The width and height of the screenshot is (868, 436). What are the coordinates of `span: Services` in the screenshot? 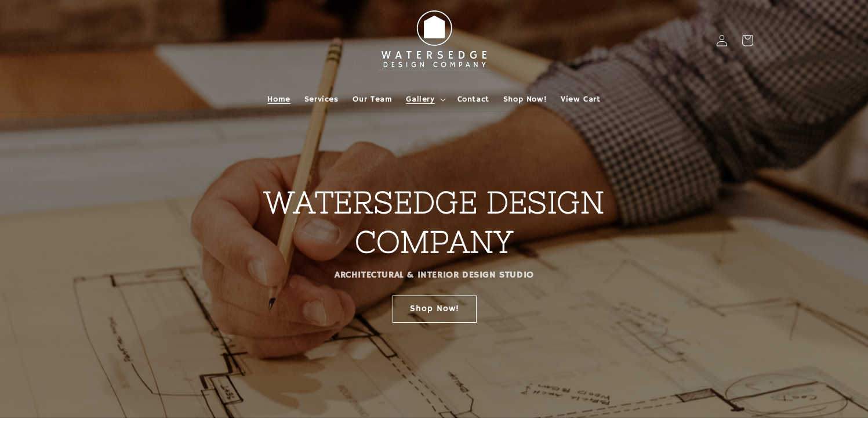 It's located at (321, 99).